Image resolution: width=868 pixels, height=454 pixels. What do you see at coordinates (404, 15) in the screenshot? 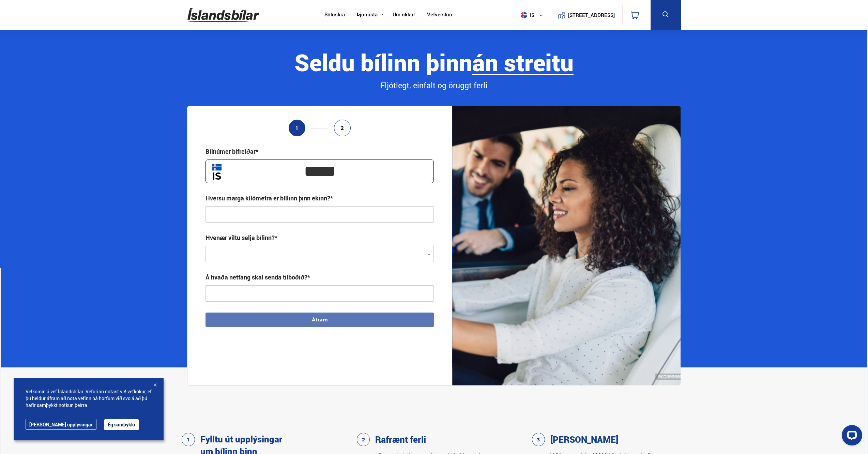
I see `a: Um okkur` at bounding box center [404, 15].